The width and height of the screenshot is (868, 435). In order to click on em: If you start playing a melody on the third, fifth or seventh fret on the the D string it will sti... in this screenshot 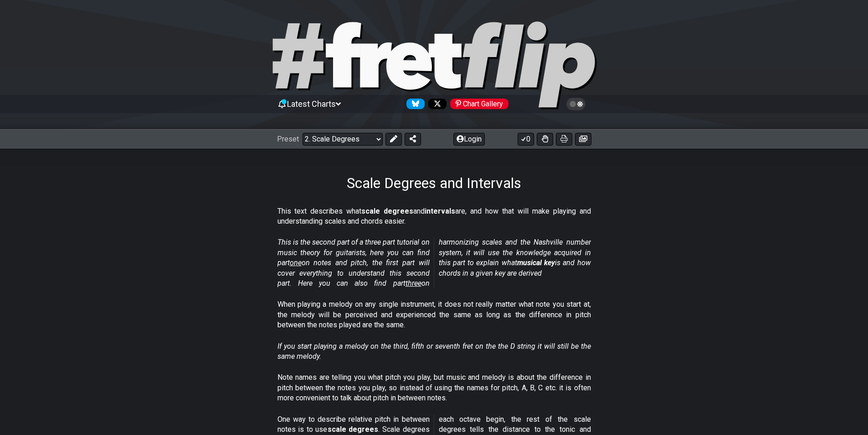, I will do `click(435, 351)`.